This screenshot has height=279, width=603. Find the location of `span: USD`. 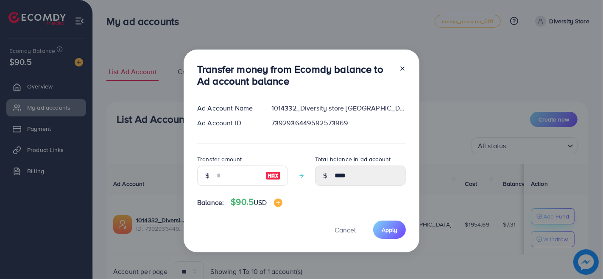

span: USD is located at coordinates (260, 203).